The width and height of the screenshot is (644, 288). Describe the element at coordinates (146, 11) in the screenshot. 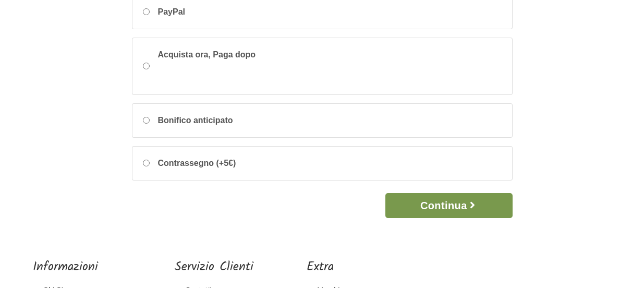

I see `input: PayPal` at that location.